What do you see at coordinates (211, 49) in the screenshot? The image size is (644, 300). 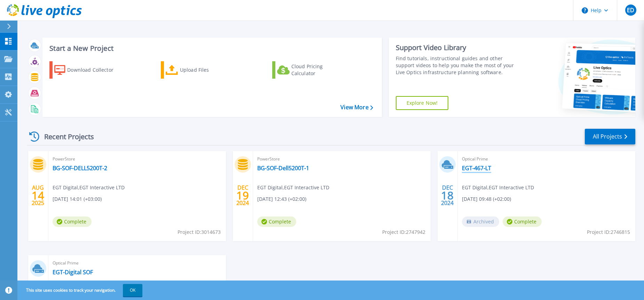 I see `h3: Start a New Project` at bounding box center [211, 49].